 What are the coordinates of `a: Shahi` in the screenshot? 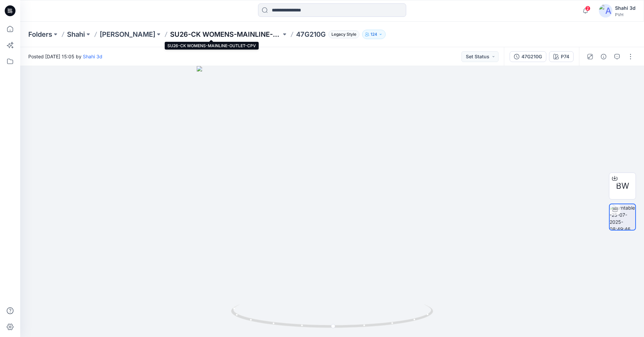 It's located at (76, 35).